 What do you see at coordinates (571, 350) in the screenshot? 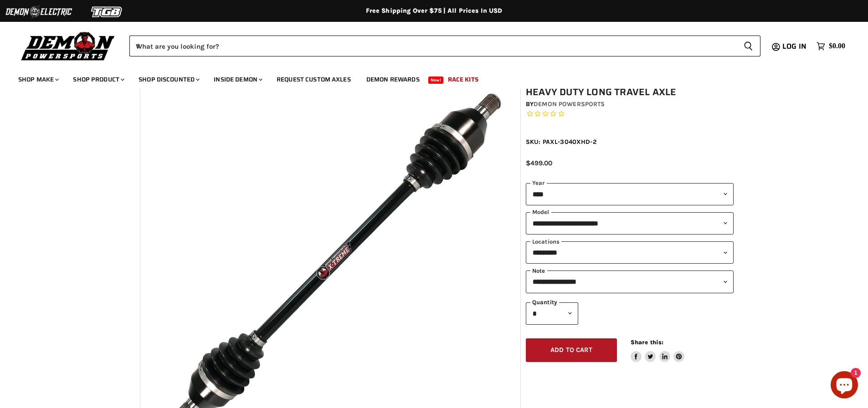
I see `span: Add to cart` at bounding box center [571, 350].